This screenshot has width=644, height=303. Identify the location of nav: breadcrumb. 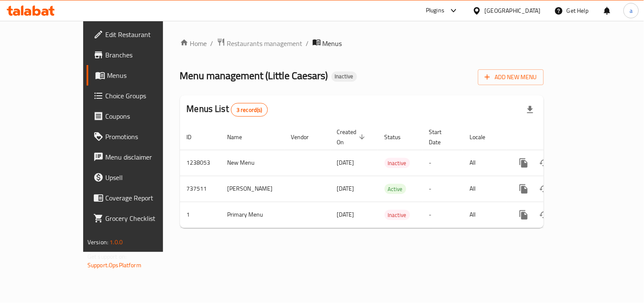
(362, 43).